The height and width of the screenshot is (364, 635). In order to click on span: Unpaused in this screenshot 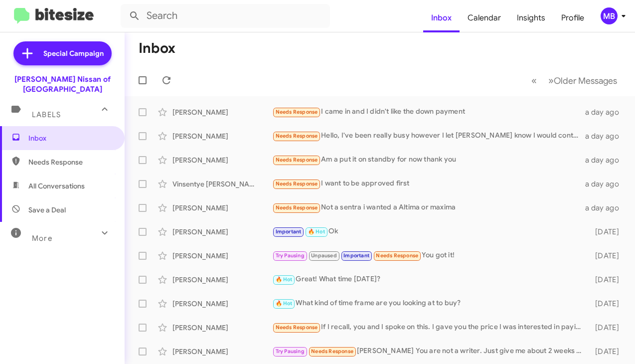, I will do `click(325, 255)`.